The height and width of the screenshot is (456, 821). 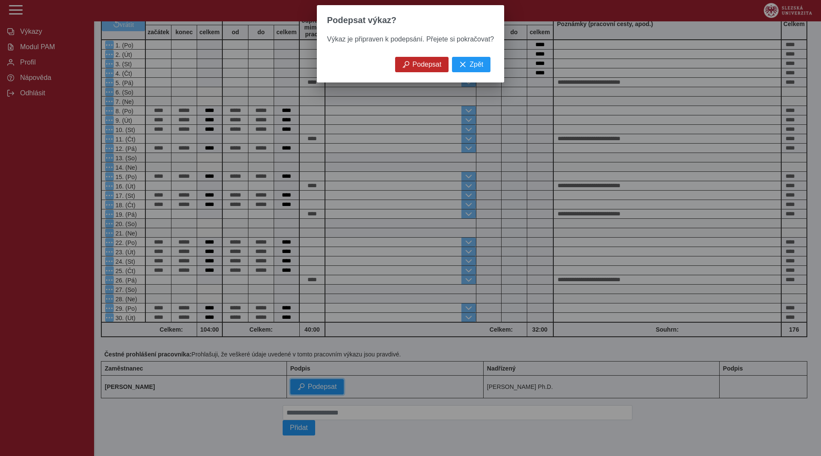 I want to click on span: Podepsat, so click(x=427, y=65).